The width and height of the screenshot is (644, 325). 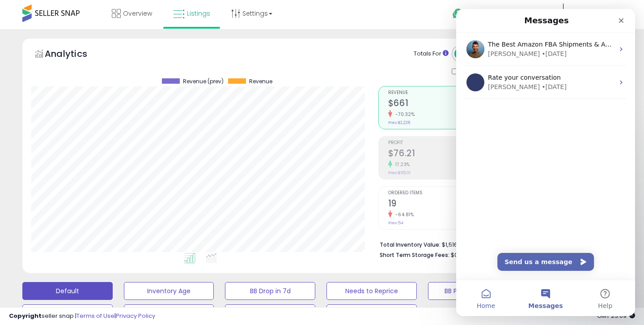 What do you see at coordinates (439, 154) in the screenshot?
I see `h2: $76.21` at bounding box center [439, 154].